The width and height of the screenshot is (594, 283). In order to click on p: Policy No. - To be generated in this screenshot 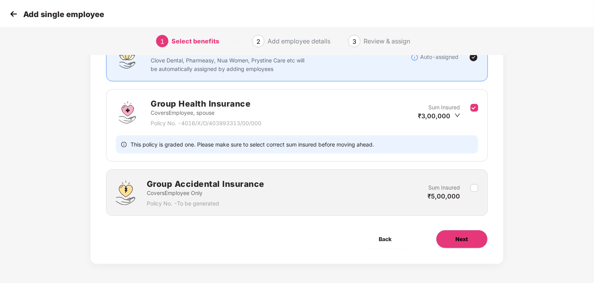, I will do `click(206, 203)`.